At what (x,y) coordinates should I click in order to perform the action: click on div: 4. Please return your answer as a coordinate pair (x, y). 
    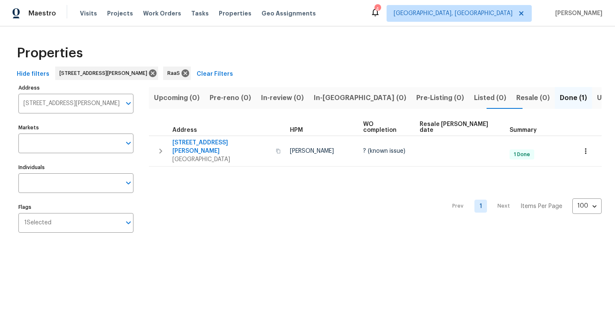
    Looking at the image, I should click on (377, 9).